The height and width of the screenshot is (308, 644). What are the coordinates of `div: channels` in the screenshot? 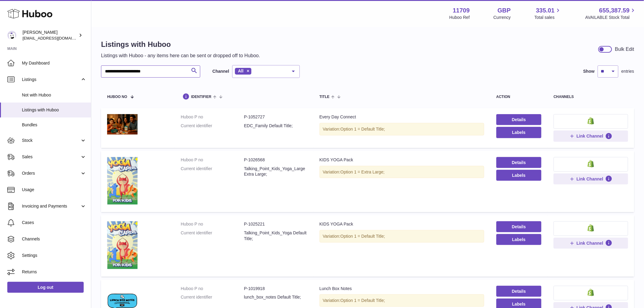 It's located at (591, 97).